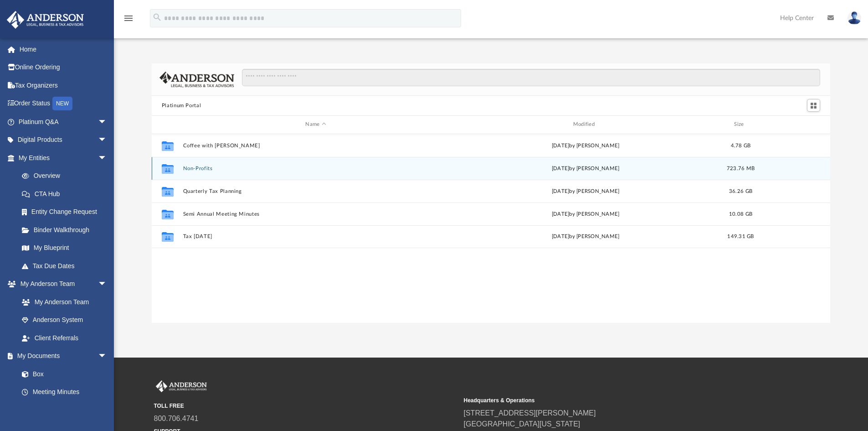 This screenshot has height=431, width=868. I want to click on a: CTA Hub, so click(67, 193).